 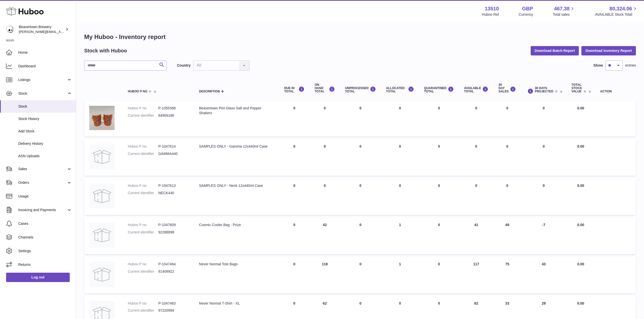 What do you see at coordinates (45, 52) in the screenshot?
I see `span: Home` at bounding box center [45, 52].